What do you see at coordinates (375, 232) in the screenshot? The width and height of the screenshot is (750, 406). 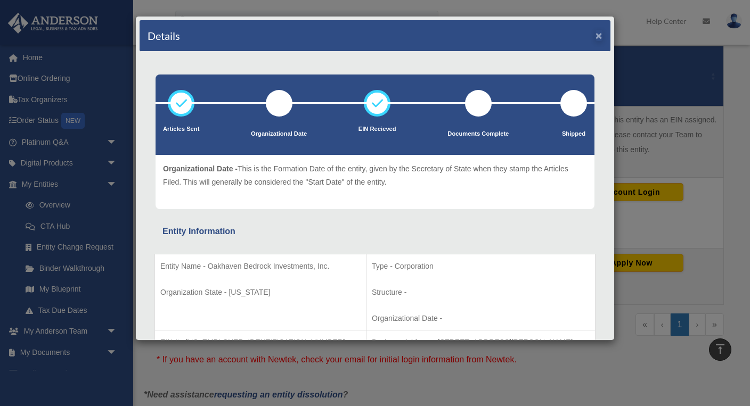 I see `div: Entity Information` at bounding box center [375, 232].